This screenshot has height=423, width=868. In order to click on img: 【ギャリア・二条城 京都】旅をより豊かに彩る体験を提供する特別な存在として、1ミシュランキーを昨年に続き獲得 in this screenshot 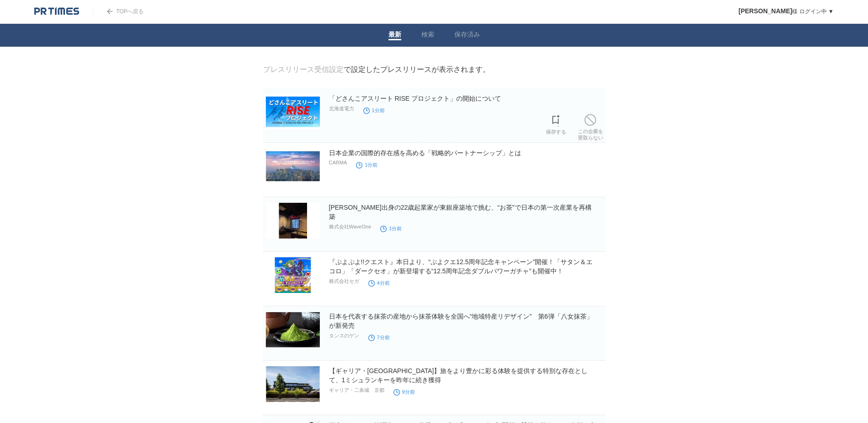, I will do `click(293, 384)`.